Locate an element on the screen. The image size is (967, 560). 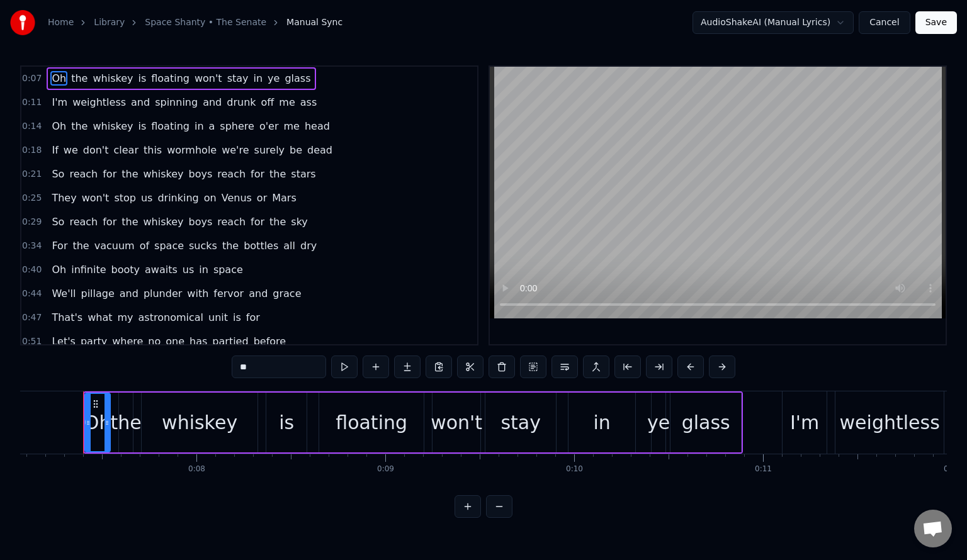
span: Let's is located at coordinates (63, 341).